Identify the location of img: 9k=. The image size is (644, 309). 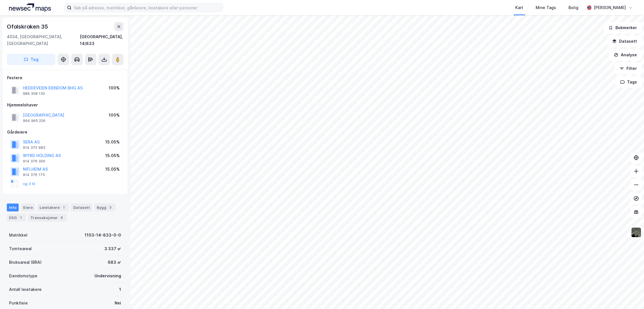
(636, 233).